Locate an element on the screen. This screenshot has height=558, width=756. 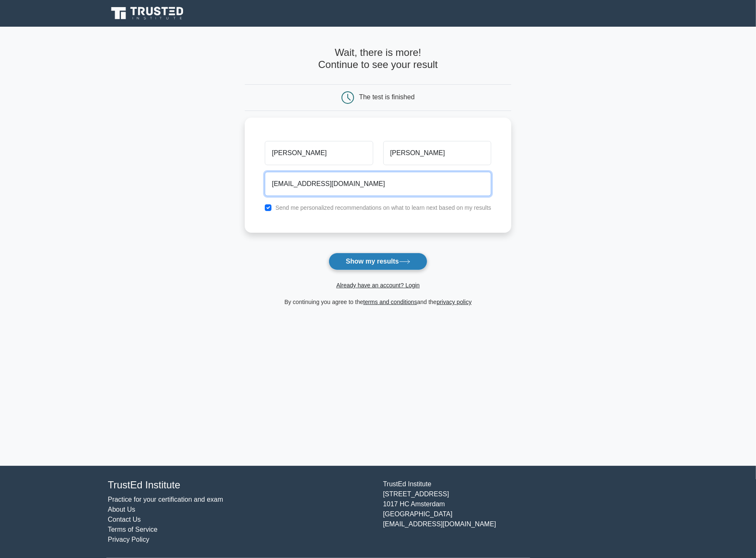
a: Terms of Service is located at coordinates (133, 529).